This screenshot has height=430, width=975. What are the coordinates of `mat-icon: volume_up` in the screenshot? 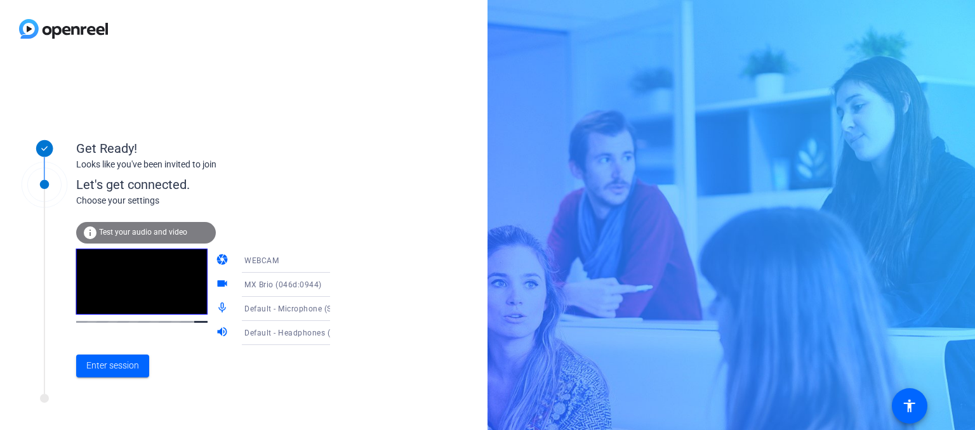 It's located at (224, 333).